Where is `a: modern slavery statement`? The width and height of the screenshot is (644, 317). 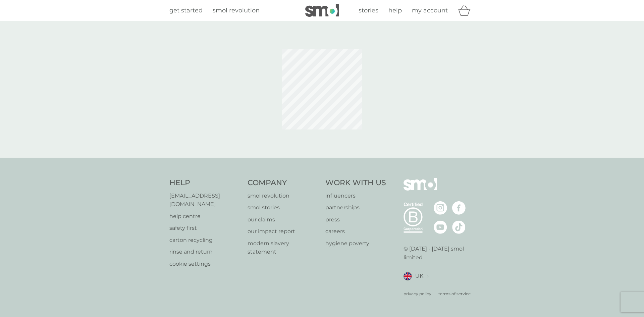 a: modern slavery statement is located at coordinates (283, 248).